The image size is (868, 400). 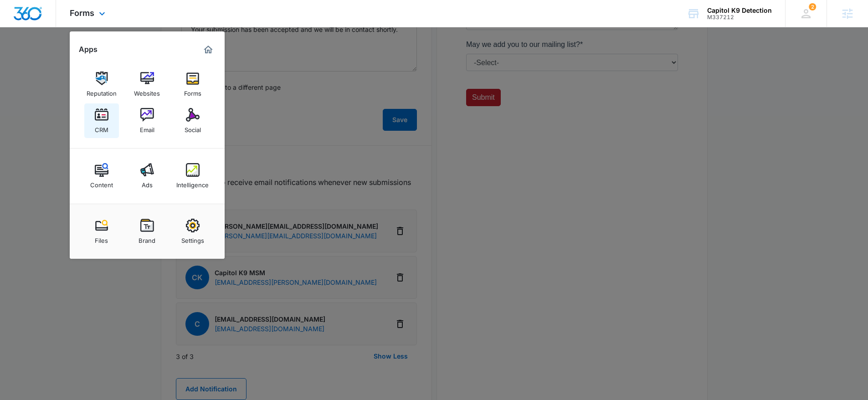 I want to click on div: Intelligence, so click(x=192, y=183).